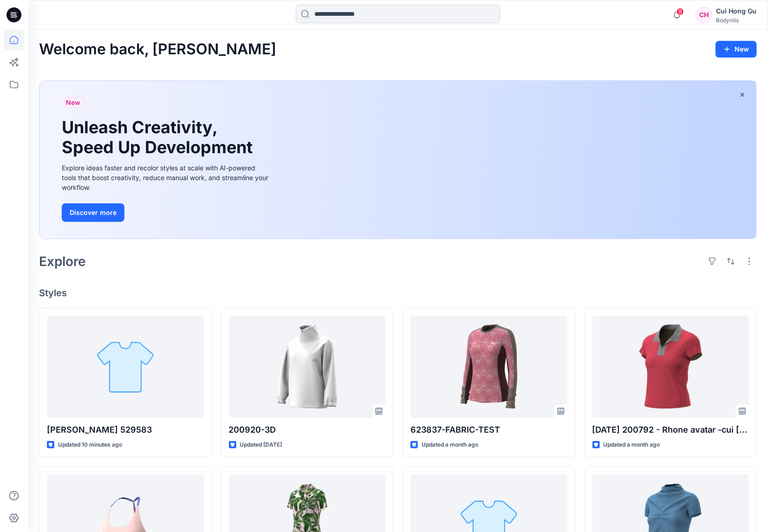 This screenshot has width=768, height=532. What do you see at coordinates (704, 15) in the screenshot?
I see `div: CH` at bounding box center [704, 15].